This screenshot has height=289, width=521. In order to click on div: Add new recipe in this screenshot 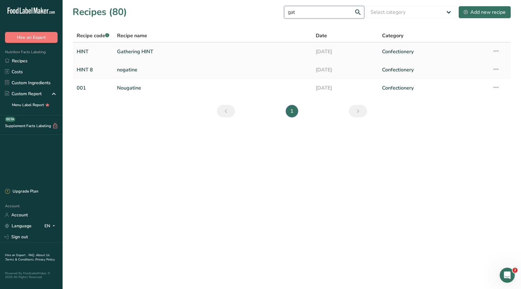, I will do `click(485, 12)`.